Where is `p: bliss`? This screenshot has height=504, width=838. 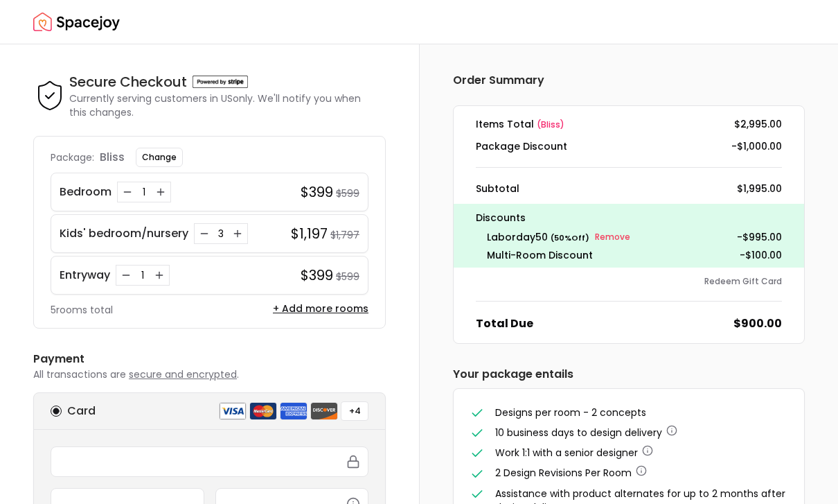 p: bliss is located at coordinates (113, 157).